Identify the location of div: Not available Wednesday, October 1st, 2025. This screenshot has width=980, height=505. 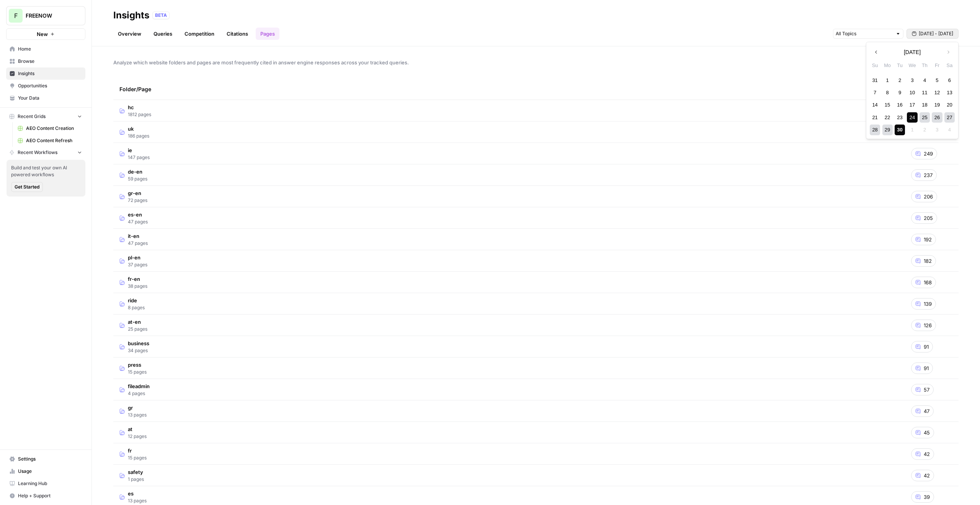
(912, 129).